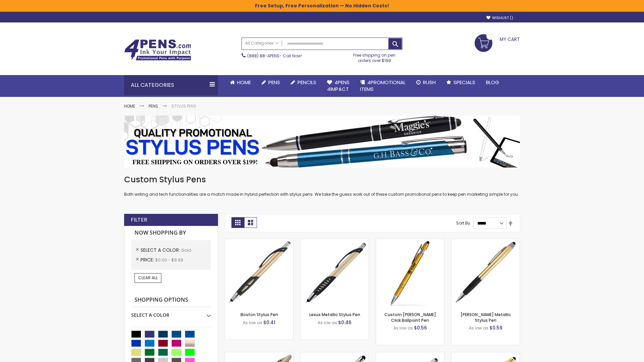 The width and height of the screenshot is (644, 362). What do you see at coordinates (171, 300) in the screenshot?
I see `strong: Shopping Options` at bounding box center [171, 300].